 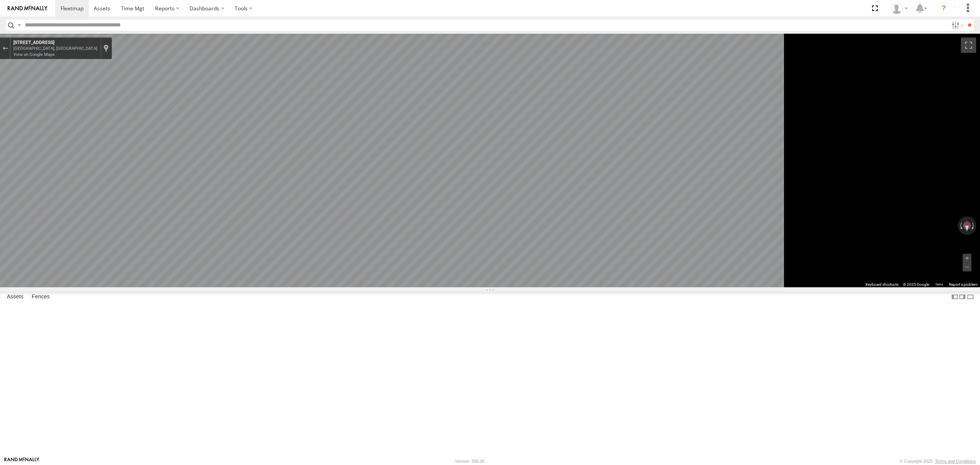 What do you see at coordinates (962, 297) in the screenshot?
I see `label: Dock Summary Table to the Right` at bounding box center [962, 297].